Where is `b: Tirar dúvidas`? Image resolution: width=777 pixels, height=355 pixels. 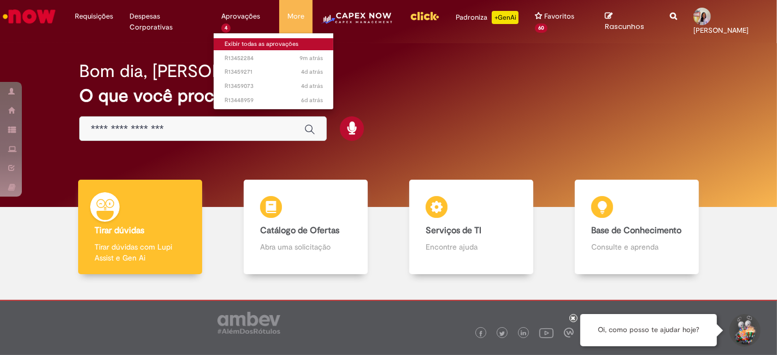 b: Tirar dúvidas is located at coordinates (119, 231).